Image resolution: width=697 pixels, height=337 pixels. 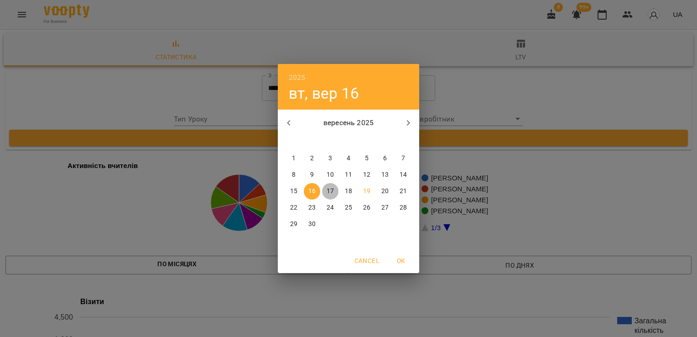 I want to click on button: 9, so click(x=312, y=175).